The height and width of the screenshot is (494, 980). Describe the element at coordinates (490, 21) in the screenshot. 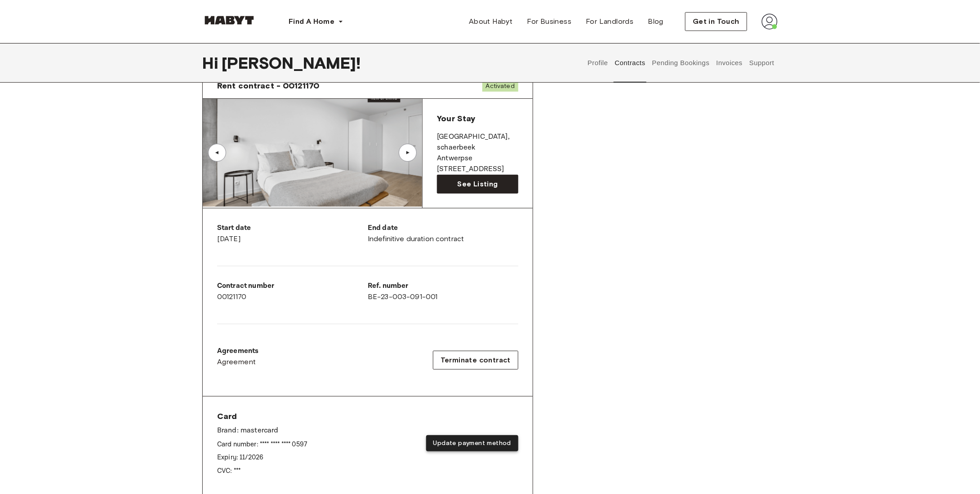

I see `a: About Habyt` at that location.